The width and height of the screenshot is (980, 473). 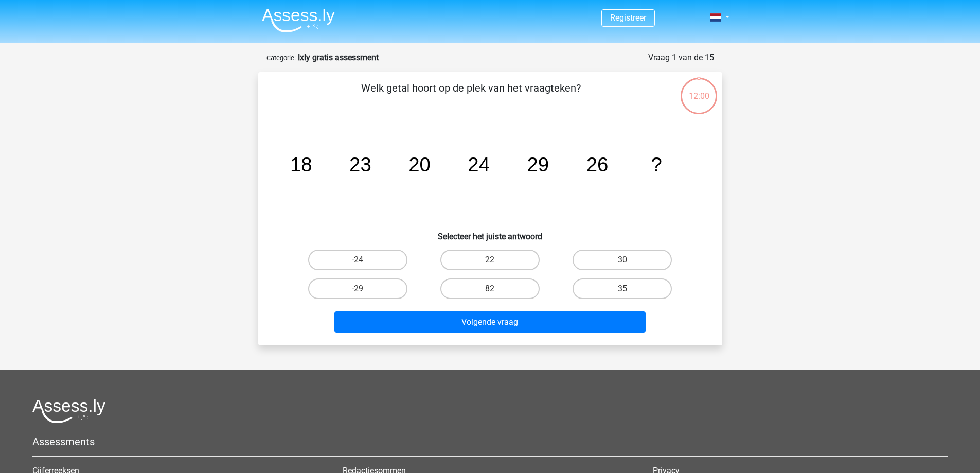 I want to click on tspan: 18, so click(x=301, y=164).